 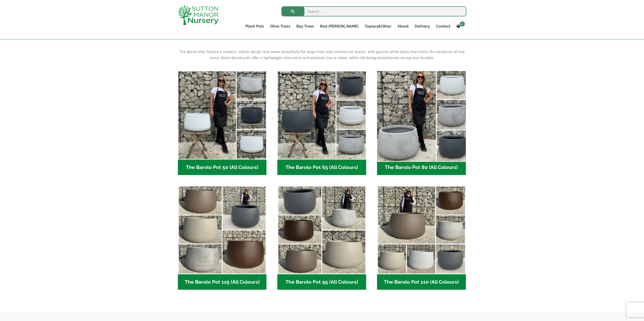 What do you see at coordinates (421, 238) in the screenshot?
I see `a: Visit product category The Barolo Pot 110 (All Colours)` at bounding box center [421, 238].